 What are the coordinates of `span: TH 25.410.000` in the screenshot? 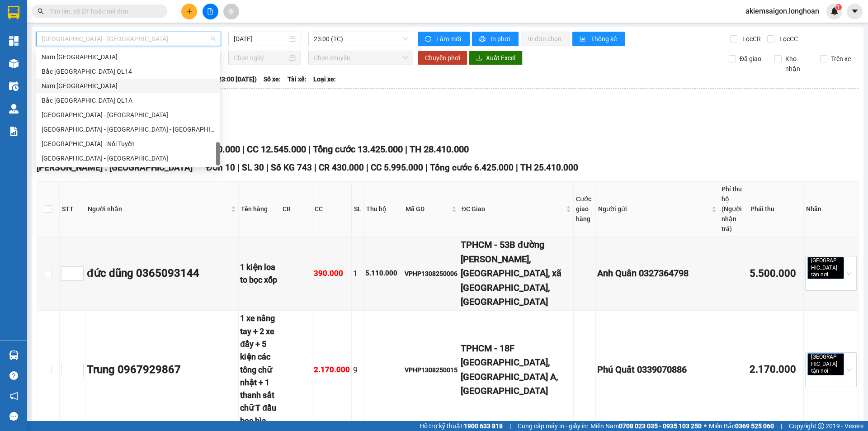 It's located at (549, 167).